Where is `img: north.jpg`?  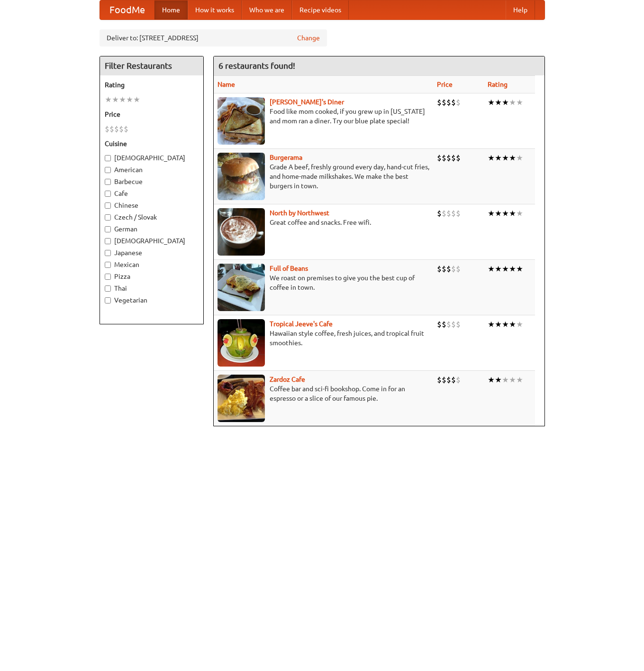
img: north.jpg is located at coordinates (241, 232).